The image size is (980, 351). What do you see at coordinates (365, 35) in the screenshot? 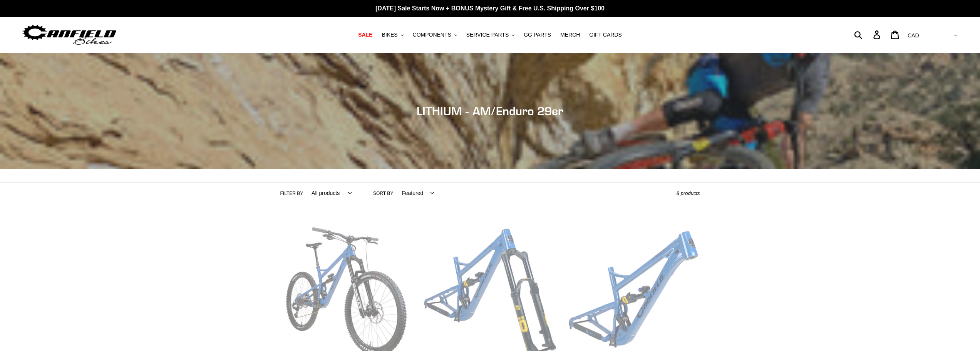
I see `a: SALE` at bounding box center [365, 35].